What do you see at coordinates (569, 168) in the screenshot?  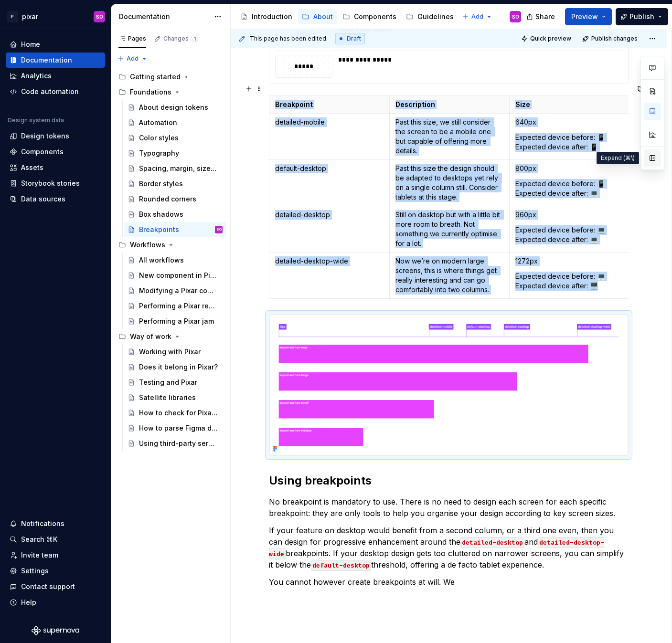 I see `p: 800px` at bounding box center [569, 168].